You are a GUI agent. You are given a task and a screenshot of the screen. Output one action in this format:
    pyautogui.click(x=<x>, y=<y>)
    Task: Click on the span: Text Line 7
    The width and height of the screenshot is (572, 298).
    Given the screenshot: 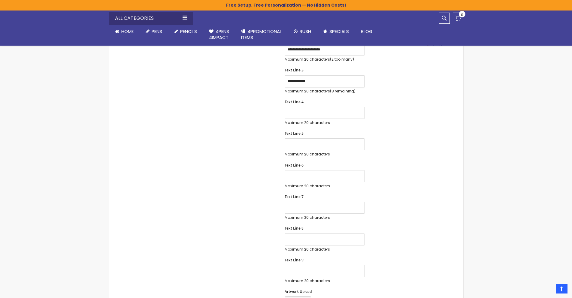 What is the action you would take?
    pyautogui.click(x=294, y=197)
    